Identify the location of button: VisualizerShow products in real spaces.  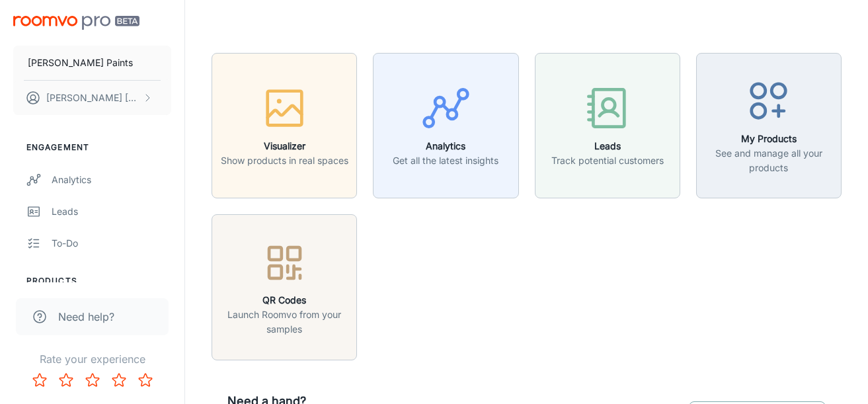
(284, 125).